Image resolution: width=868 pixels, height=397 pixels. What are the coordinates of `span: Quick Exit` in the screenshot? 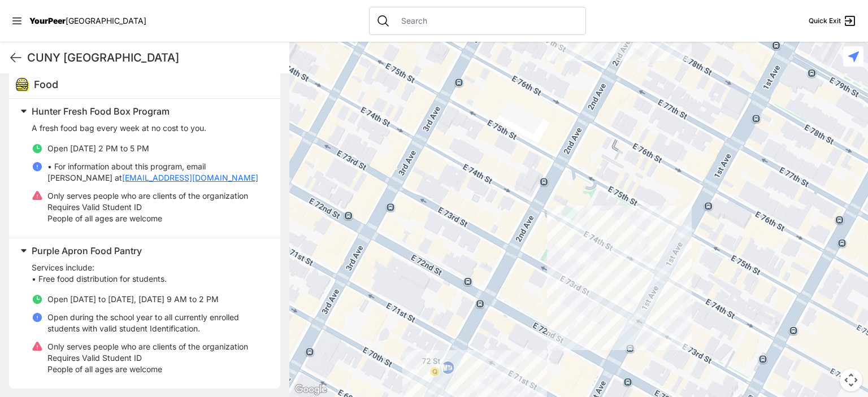 It's located at (824, 21).